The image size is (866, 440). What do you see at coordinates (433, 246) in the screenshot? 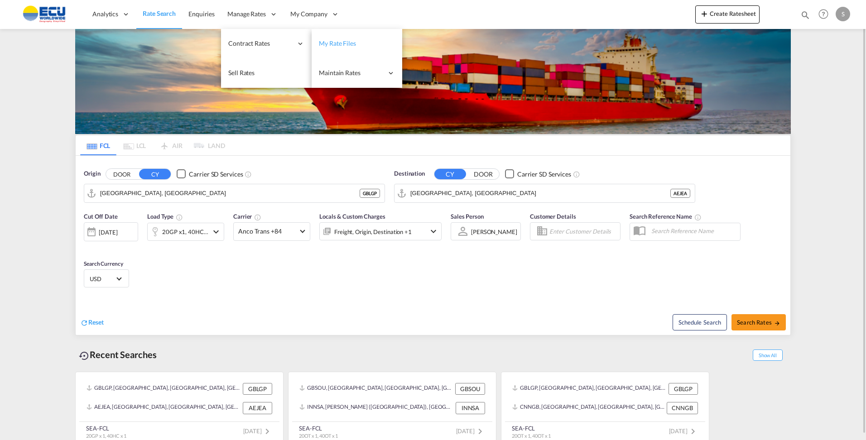
I see `div: Origin DOOR CY Checkbox No InkUnchecked: Search for CY (Container Yard) services for all selected...` at bounding box center [433, 246].